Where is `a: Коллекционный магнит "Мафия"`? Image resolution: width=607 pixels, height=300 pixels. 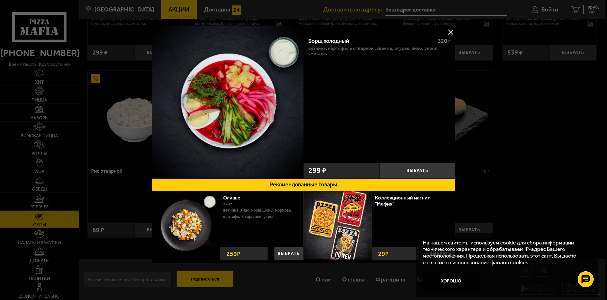
a: Коллекционный магнит "Мафия" is located at coordinates (402, 200).